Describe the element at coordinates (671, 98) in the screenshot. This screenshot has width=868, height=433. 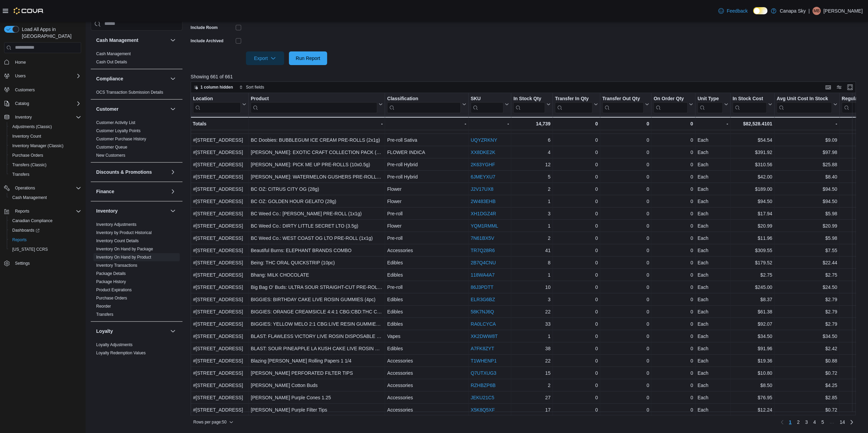
I see `div: On Order Qty` at that location.